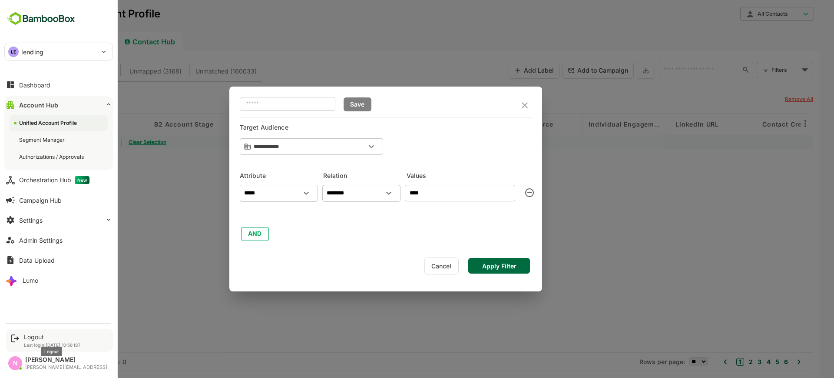  What do you see at coordinates (35, 85) in the screenshot?
I see `div: Dashboard` at bounding box center [35, 85].